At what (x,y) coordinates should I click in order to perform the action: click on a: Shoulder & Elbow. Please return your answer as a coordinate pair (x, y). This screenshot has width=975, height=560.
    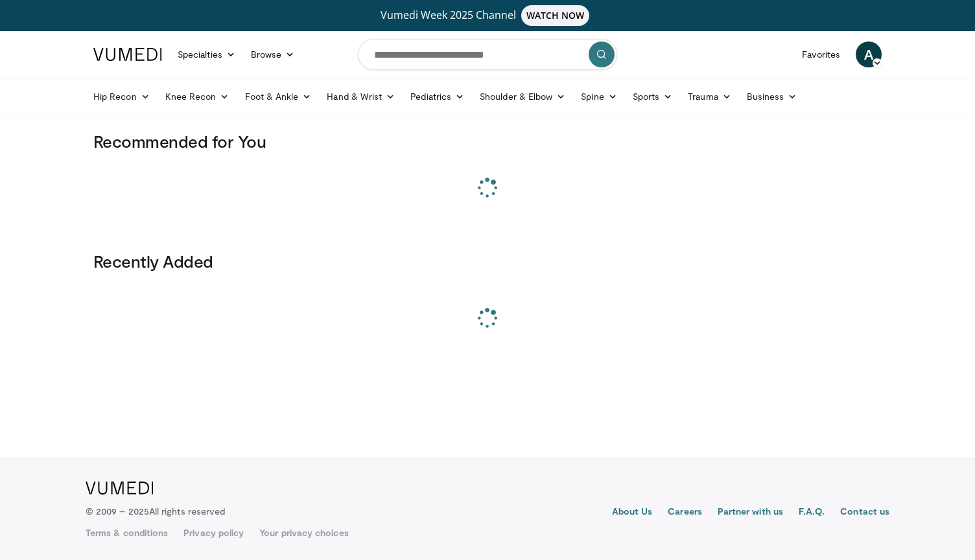
    Looking at the image, I should click on (523, 97).